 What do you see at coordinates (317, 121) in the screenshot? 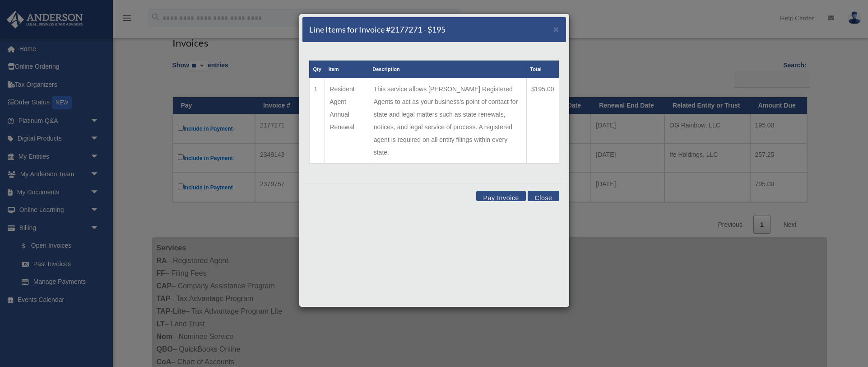
I see `td: 1` at bounding box center [317, 121].